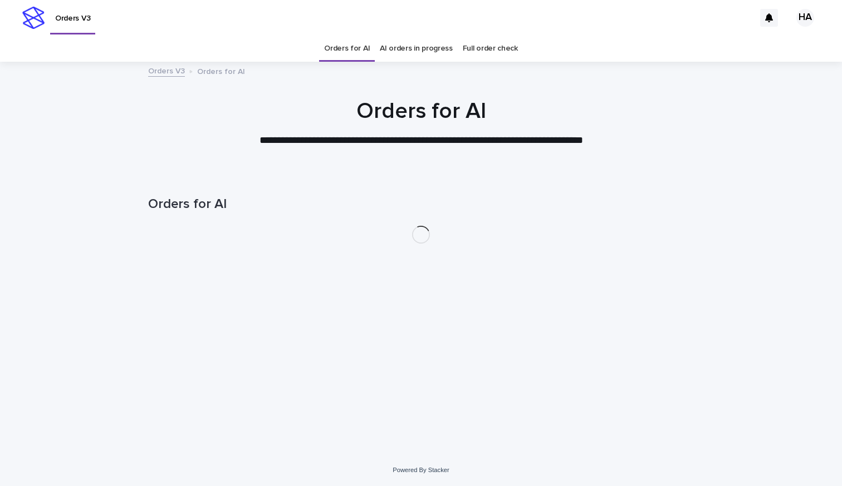 This screenshot has width=842, height=486. What do you see at coordinates (490, 48) in the screenshot?
I see `a: Full order check` at bounding box center [490, 48].